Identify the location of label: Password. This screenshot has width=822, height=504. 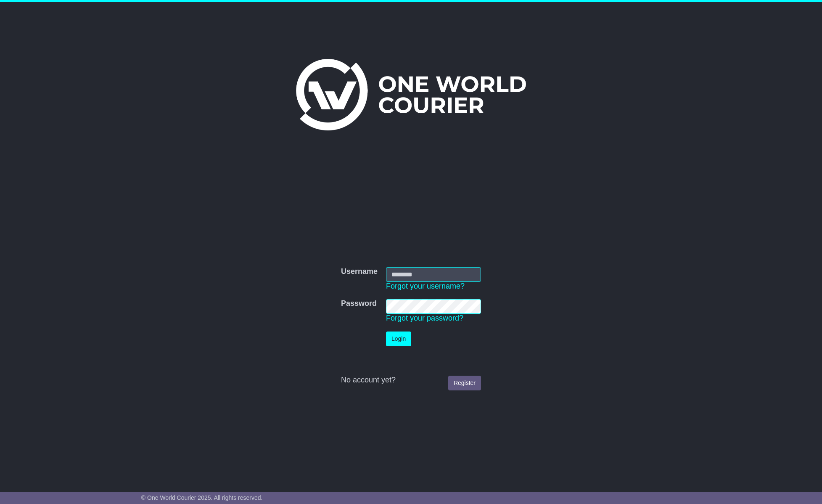
(359, 304).